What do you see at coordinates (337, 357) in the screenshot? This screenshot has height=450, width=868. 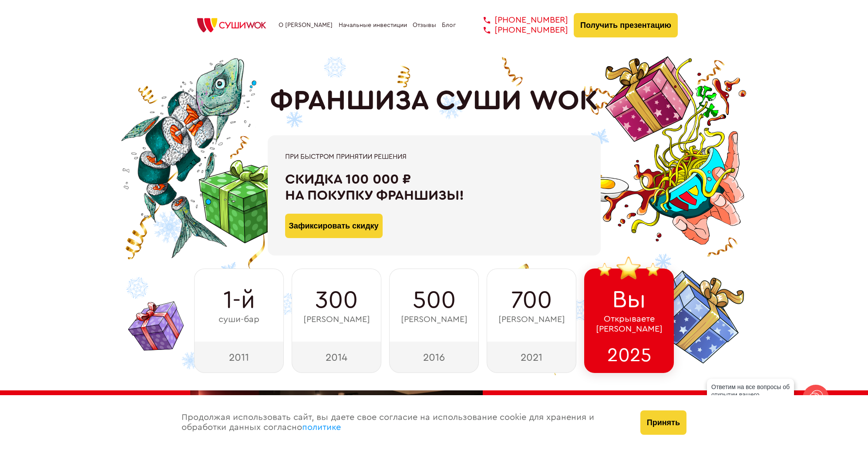 I see `div: 2014` at bounding box center [337, 357].